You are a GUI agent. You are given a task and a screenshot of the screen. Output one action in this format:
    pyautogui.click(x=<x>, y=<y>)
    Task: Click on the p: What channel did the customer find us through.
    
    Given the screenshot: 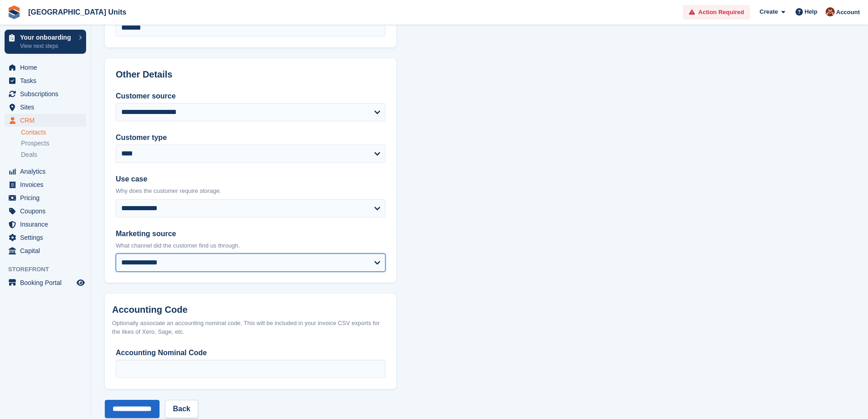 What is the action you would take?
    pyautogui.click(x=251, y=246)
    